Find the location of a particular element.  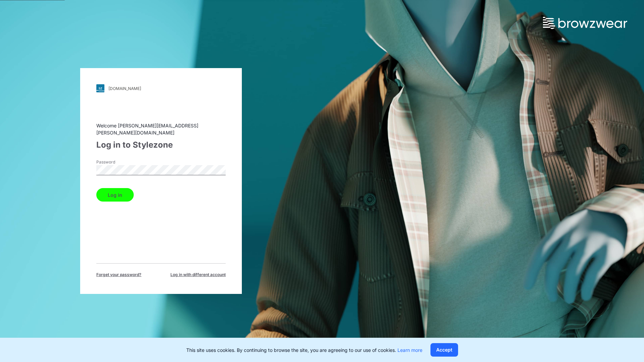

button: Log in is located at coordinates (115, 195).